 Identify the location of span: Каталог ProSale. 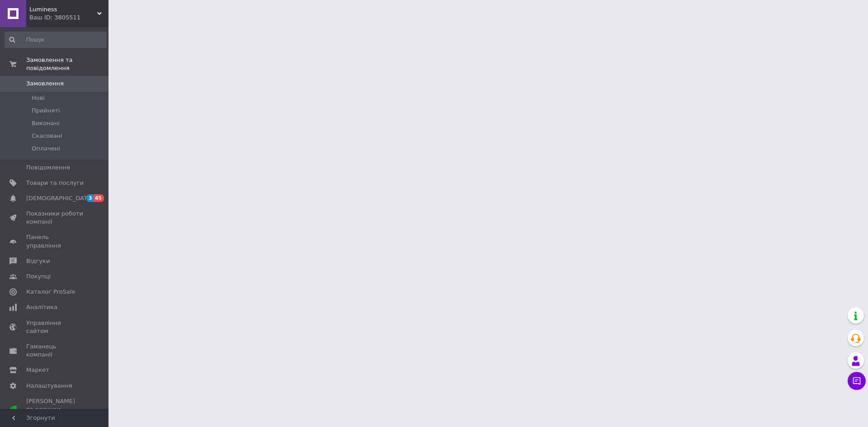
(51, 292).